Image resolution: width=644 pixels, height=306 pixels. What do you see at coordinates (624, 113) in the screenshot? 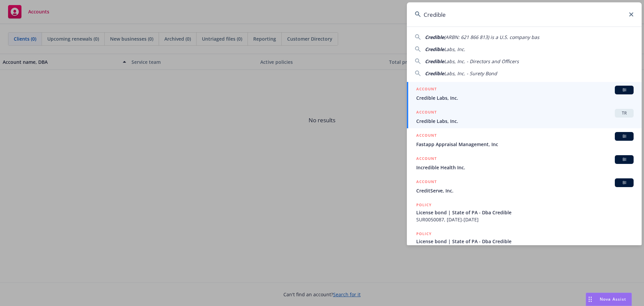
I see `span: TR` at bounding box center [624, 113].